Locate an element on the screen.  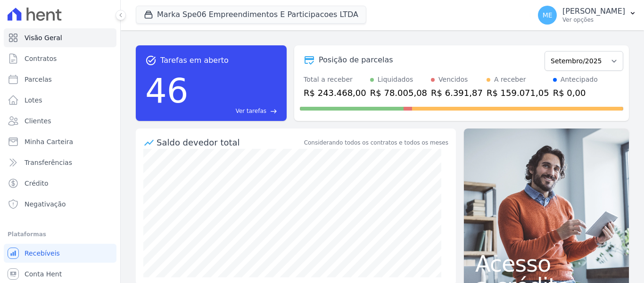
div: R$ 243.468,00 is located at coordinates (335, 92).